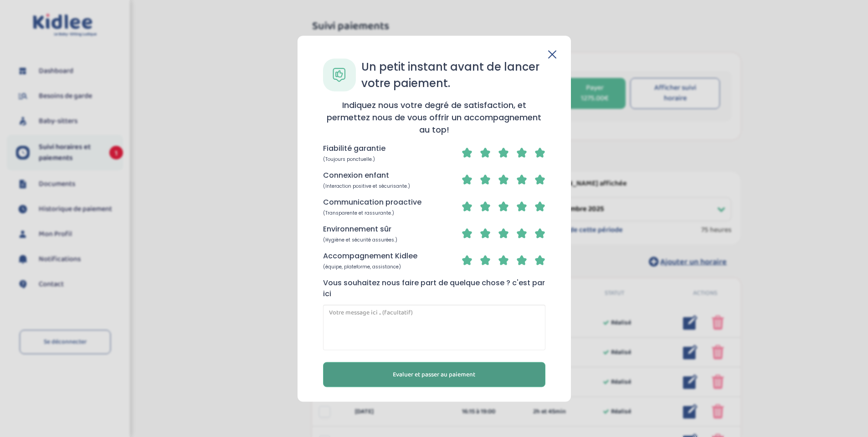  I want to click on span: (équipe, plateforme, assistance), so click(362, 266).